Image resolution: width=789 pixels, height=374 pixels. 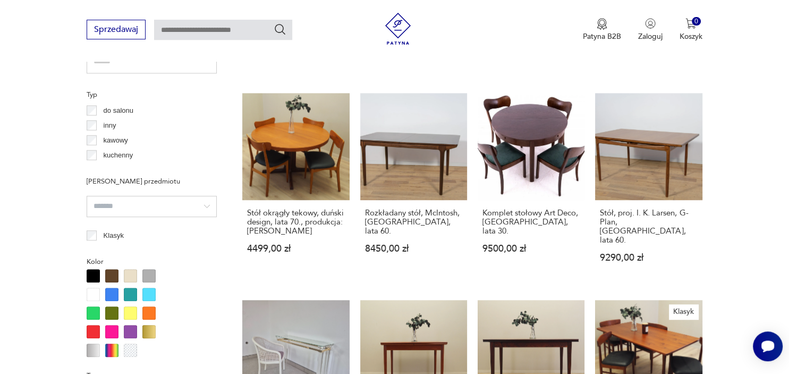 What do you see at coordinates (691, 36) in the screenshot?
I see `p: Koszyk` at bounding box center [691, 36].